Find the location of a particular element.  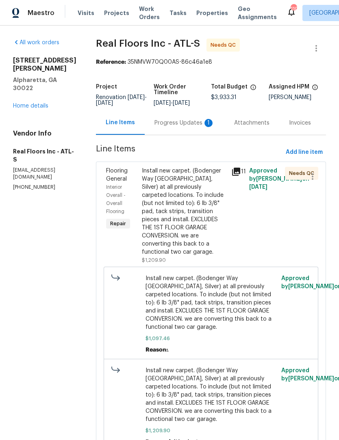

span: Real Floors Inc - ATL-S is located at coordinates (148, 43).